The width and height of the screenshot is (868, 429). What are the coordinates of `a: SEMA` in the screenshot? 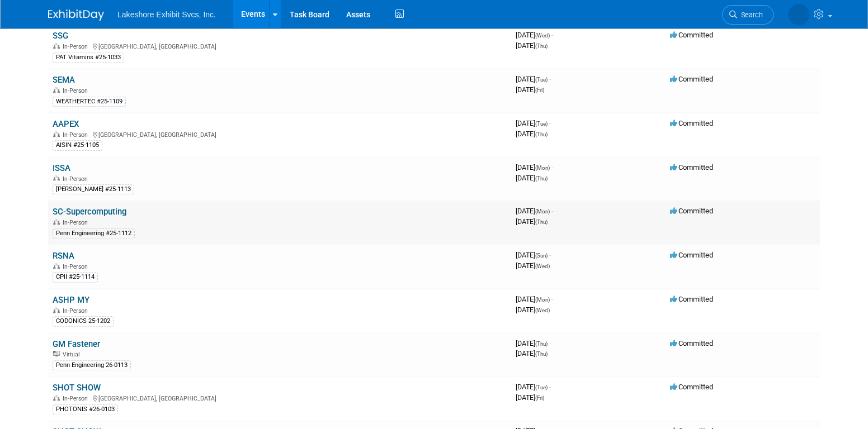 It's located at (64, 80).